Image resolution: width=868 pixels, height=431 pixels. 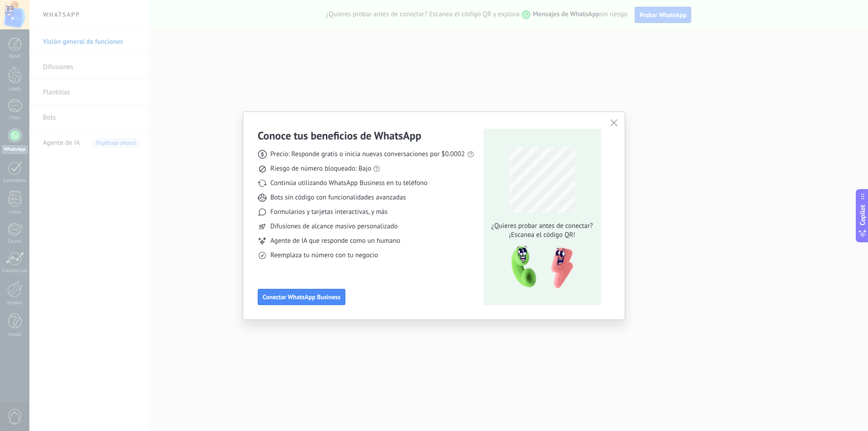 What do you see at coordinates (862, 215) in the screenshot?
I see `span: Copilot` at bounding box center [862, 215].